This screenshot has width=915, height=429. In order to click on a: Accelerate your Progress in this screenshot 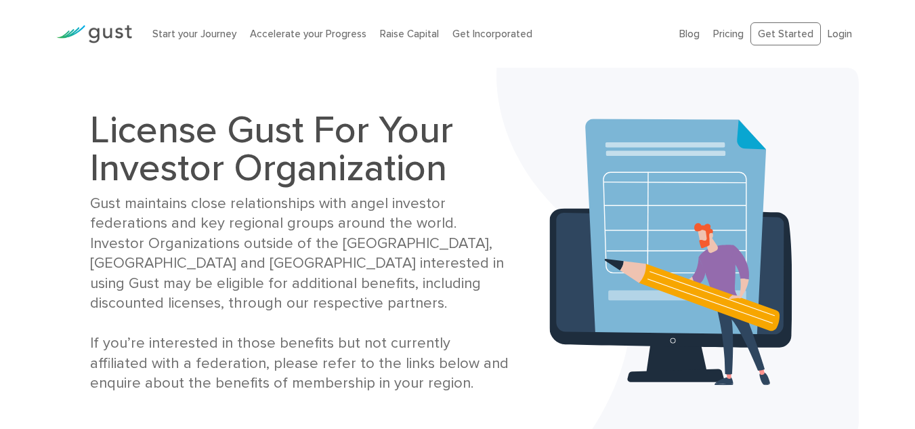, I will do `click(308, 34)`.